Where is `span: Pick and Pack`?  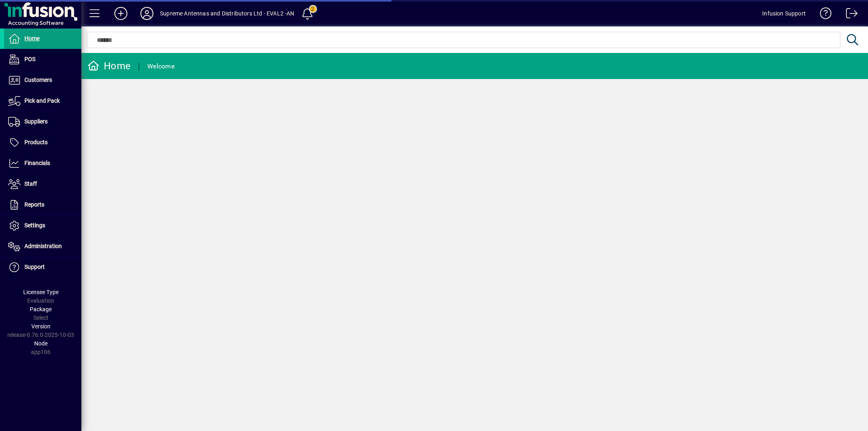 span: Pick and Pack is located at coordinates (42, 100).